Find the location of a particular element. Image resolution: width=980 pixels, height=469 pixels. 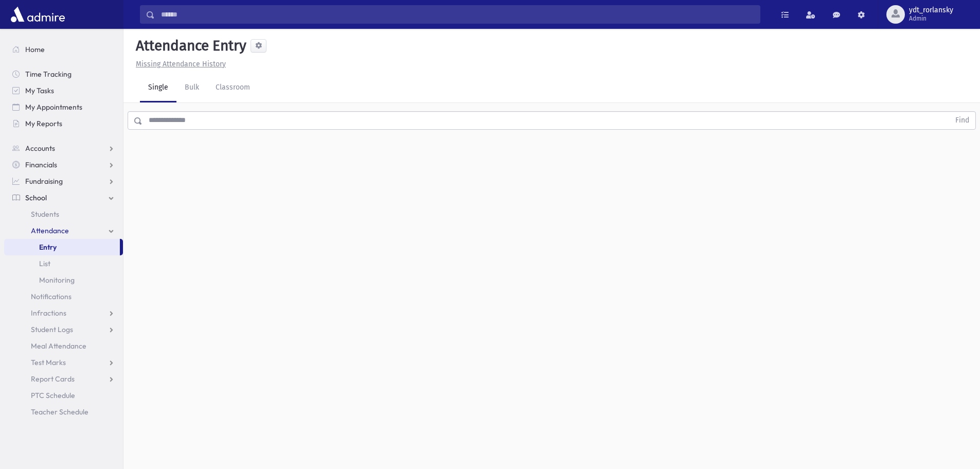

a: School is located at coordinates (63, 197).